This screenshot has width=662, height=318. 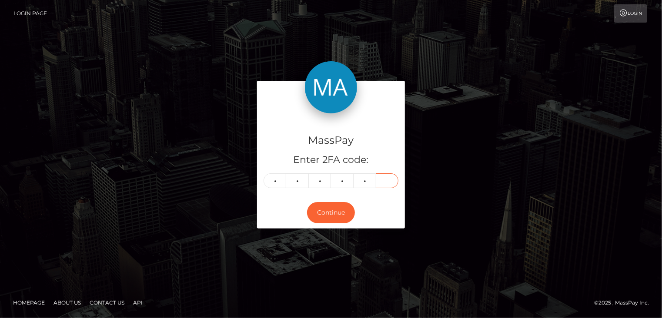 What do you see at coordinates (67, 303) in the screenshot?
I see `a: About Us` at bounding box center [67, 303].